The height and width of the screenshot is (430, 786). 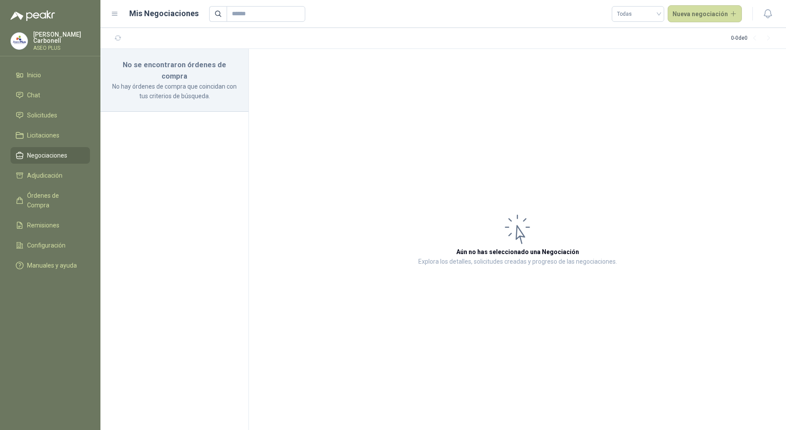 What do you see at coordinates (50, 135) in the screenshot?
I see `a: Licitaciones` at bounding box center [50, 135].